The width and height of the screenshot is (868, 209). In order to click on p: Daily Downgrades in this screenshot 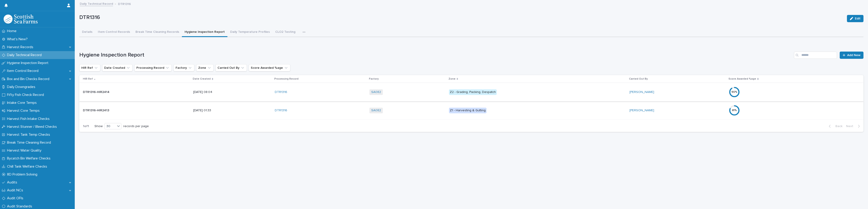, I will do `click(22, 87)`.